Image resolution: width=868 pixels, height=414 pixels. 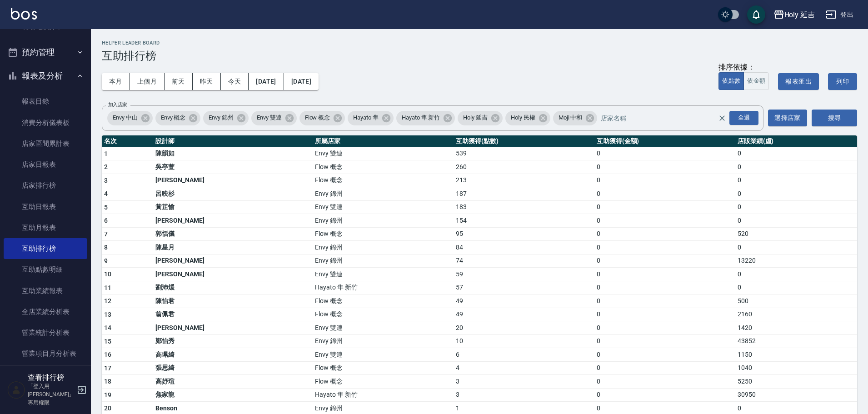 What do you see at coordinates (479, 56) in the screenshot?
I see `h3: 互助排行榜` at bounding box center [479, 56].